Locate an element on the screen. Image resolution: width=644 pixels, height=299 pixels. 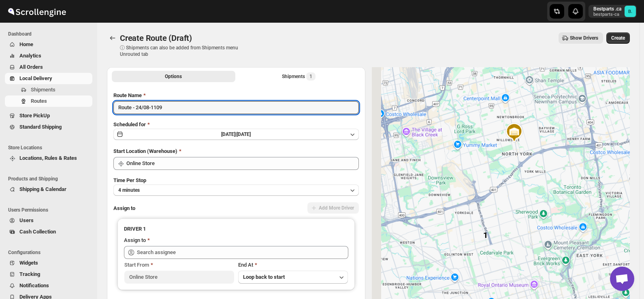
button: Shipping & Calendar is located at coordinates (49, 189).